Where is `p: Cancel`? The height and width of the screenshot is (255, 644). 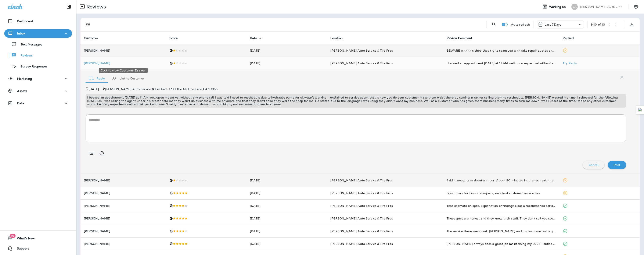
p: Cancel is located at coordinates (593, 165).